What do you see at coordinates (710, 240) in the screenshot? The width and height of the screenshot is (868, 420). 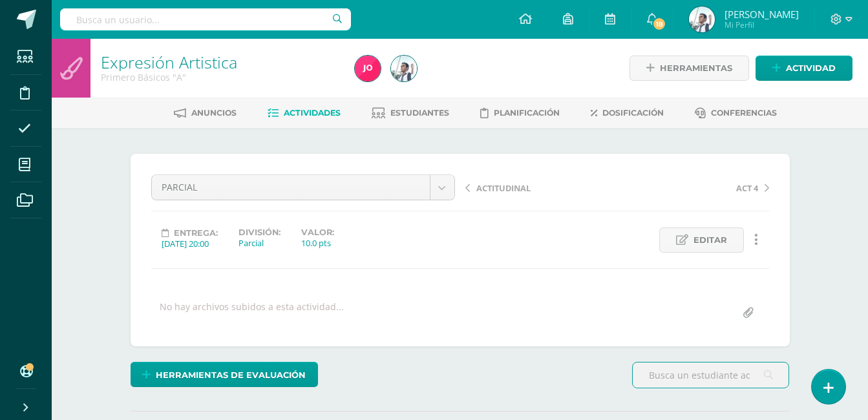 I see `span: Editar` at bounding box center [710, 240].